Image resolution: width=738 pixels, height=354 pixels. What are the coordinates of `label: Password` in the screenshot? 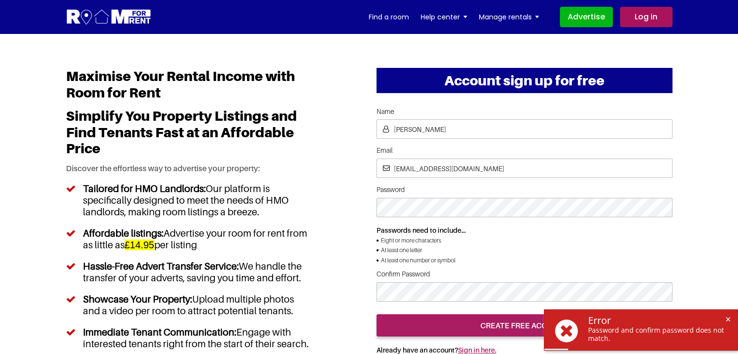 It's located at (525, 190).